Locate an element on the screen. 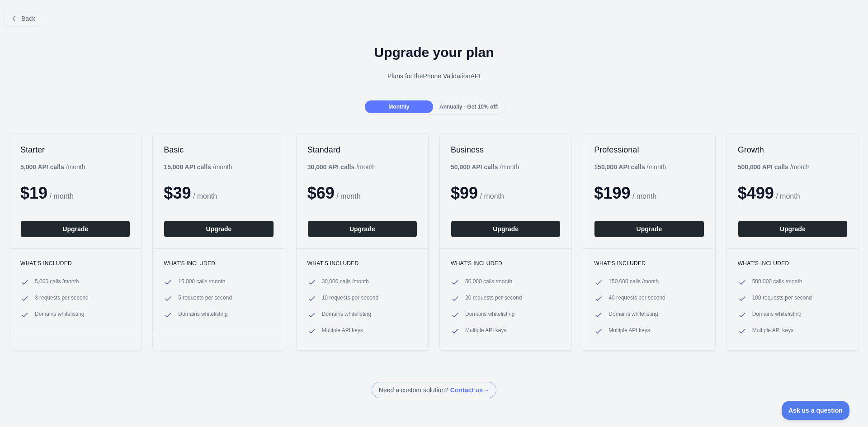 This screenshot has height=438, width=868. h2: Business is located at coordinates (506, 150).